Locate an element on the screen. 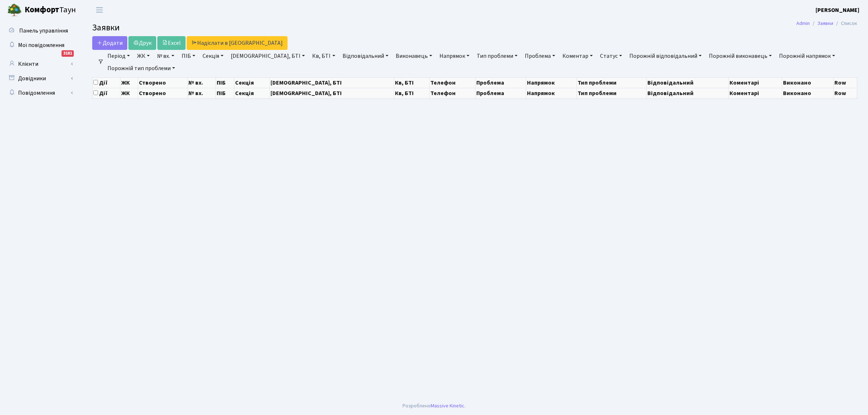 This screenshot has width=868, height=415. a: Виконавець is located at coordinates (414, 56).